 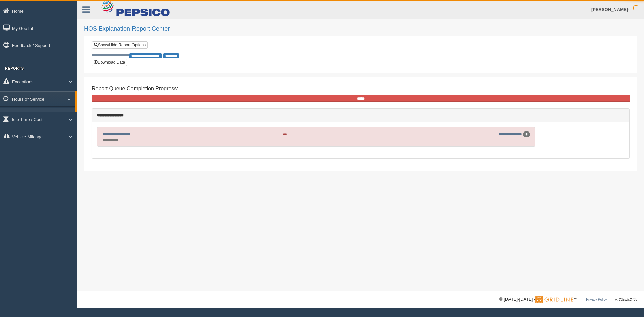 What do you see at coordinates (361, 89) in the screenshot?
I see `h4: Report Queue Completion Progress:` at bounding box center [361, 89].